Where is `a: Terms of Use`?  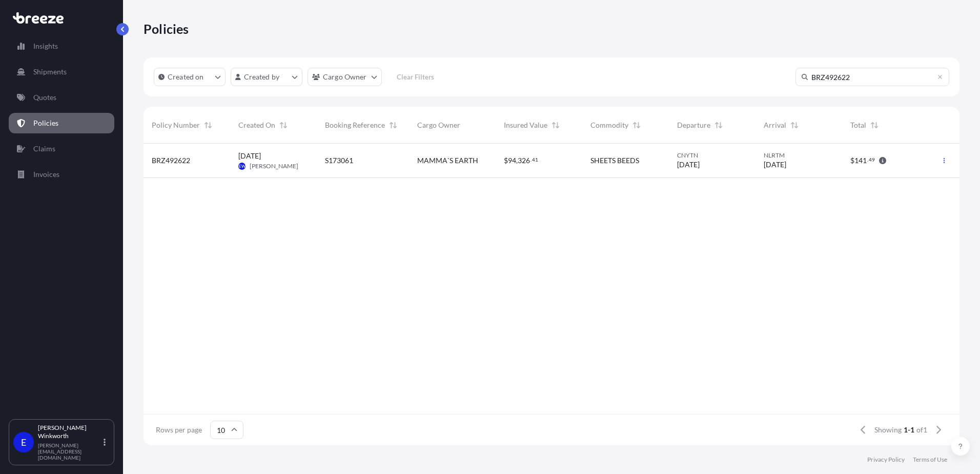 a: Terms of Use is located at coordinates (930, 460).